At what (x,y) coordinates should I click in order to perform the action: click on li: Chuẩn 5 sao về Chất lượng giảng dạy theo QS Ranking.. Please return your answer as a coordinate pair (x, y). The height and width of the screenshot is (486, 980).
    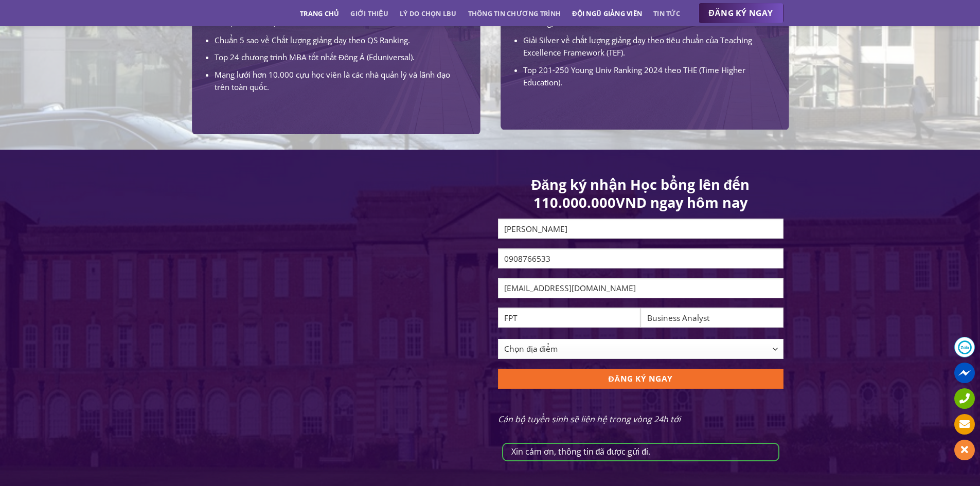
    Looking at the image, I should click on (341, 40).